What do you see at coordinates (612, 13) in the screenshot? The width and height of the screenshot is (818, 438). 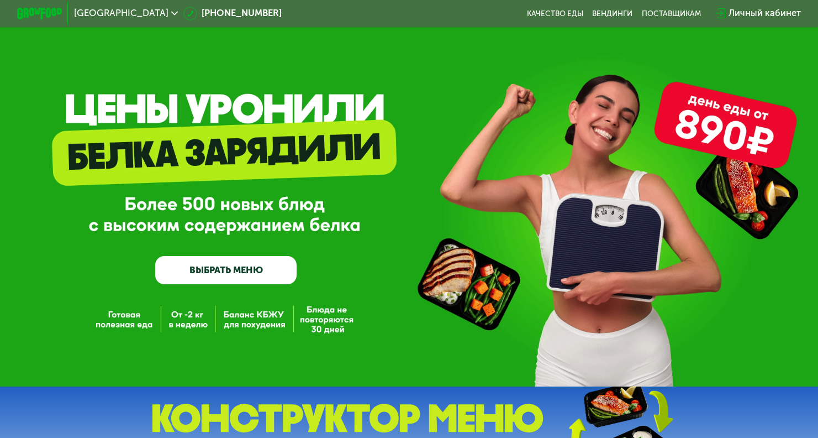 I see `a: Вендинги` at bounding box center [612, 13].